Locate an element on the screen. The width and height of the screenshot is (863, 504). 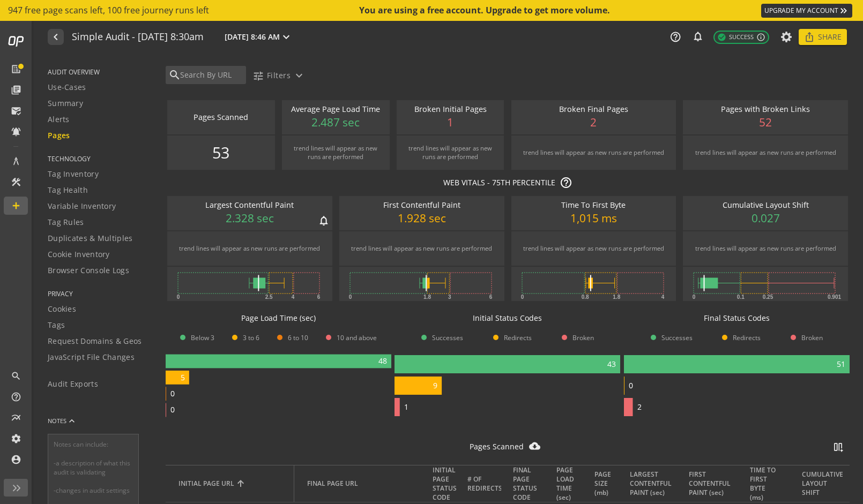
span: 1 is located at coordinates (450, 123).